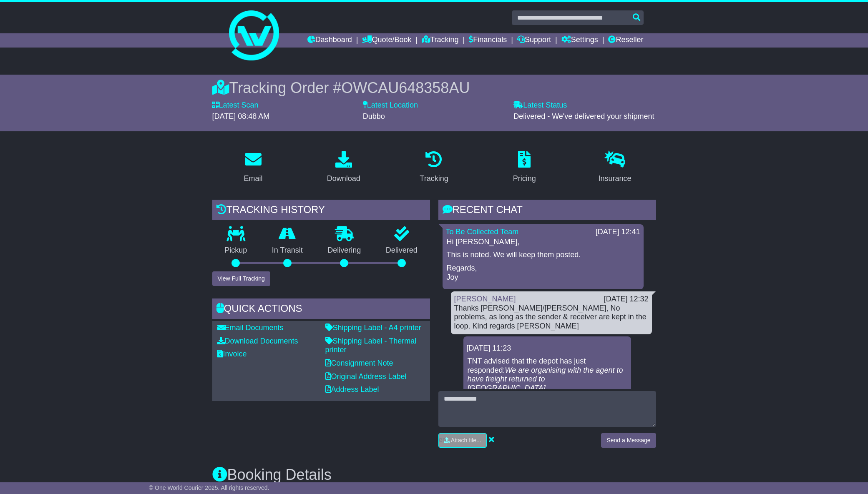  Describe the element at coordinates (390, 105) in the screenshot. I see `label: Latest Location` at that location.